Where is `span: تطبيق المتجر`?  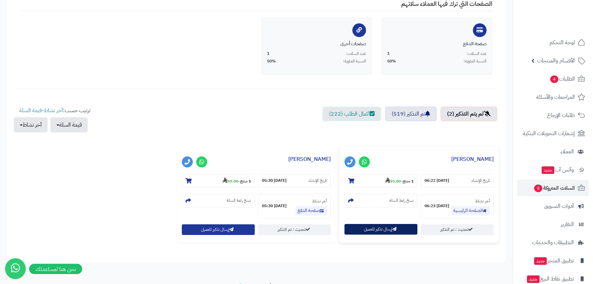 span: تطبيق المتجر is located at coordinates (554, 260).